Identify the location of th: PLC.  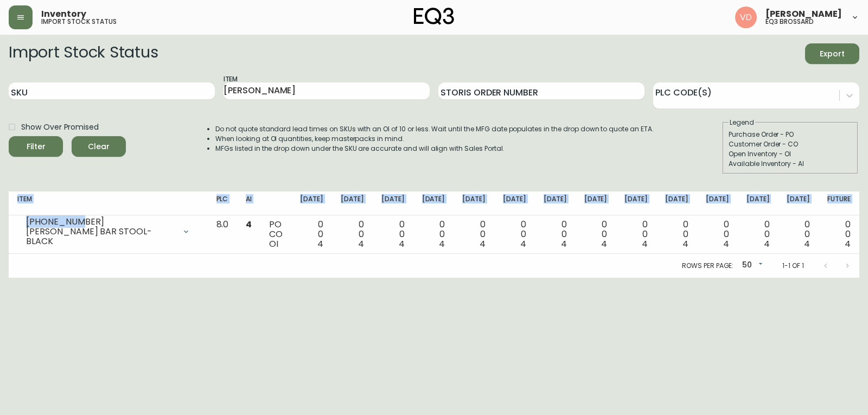
(222, 204).